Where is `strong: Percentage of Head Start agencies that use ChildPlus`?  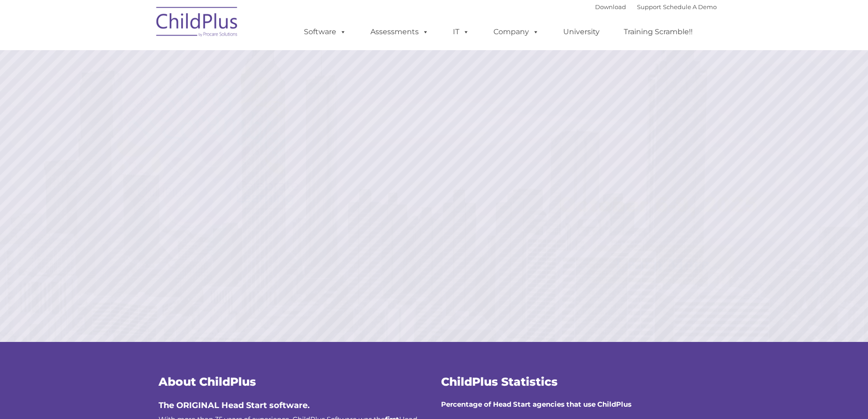 strong: Percentage of Head Start agencies that use ChildPlus is located at coordinates (536, 404).